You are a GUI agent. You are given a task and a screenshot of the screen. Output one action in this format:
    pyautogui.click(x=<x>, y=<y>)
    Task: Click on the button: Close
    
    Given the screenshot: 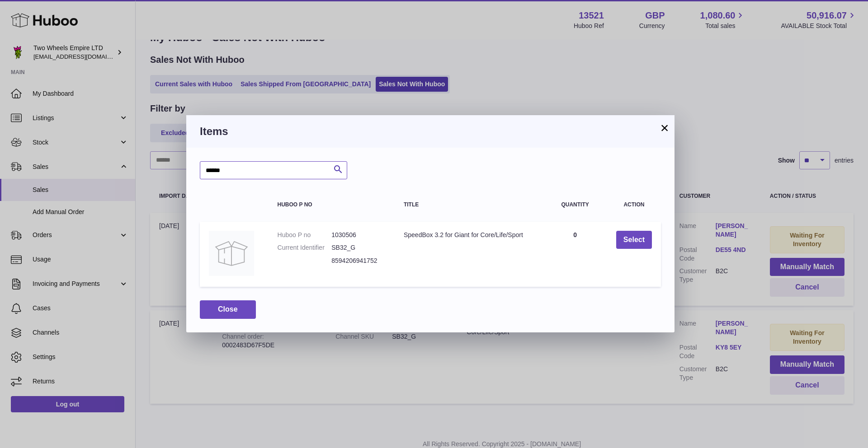 What is the action you would take?
    pyautogui.click(x=228, y=309)
    